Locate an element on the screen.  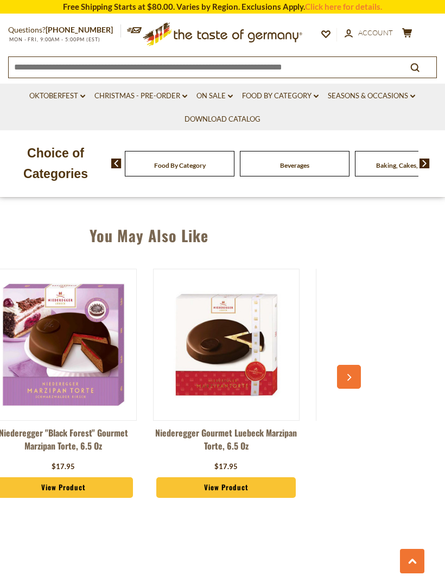
a: Seasons & Occasions is located at coordinates (372, 96).